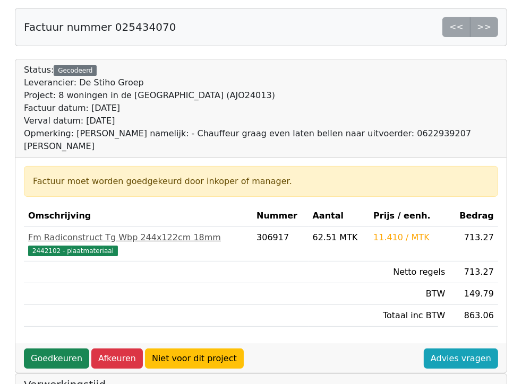 This screenshot has width=522, height=384. Describe the element at coordinates (261, 83) in the screenshot. I see `div: Leverancier: De Stiho Groep` at that location.